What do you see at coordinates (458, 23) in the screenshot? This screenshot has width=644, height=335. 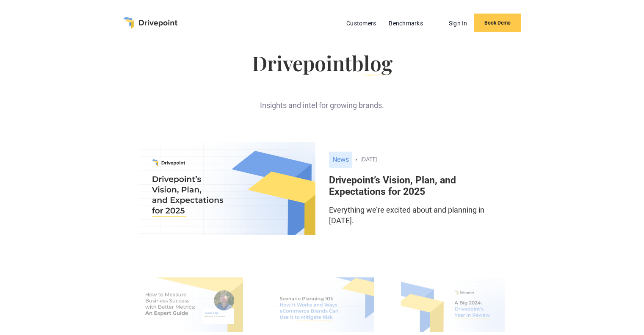 I see `a: Sign In` at bounding box center [458, 23].